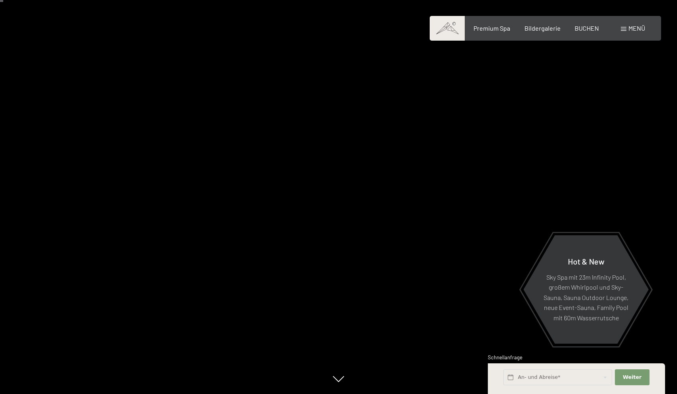 The height and width of the screenshot is (394, 677). I want to click on span: Hot & New, so click(586, 261).